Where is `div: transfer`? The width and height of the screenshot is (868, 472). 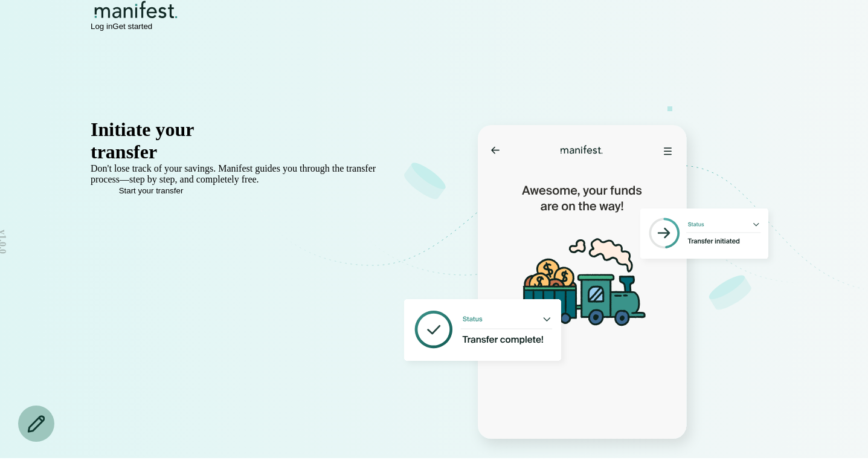 div: transfer is located at coordinates (246, 151).